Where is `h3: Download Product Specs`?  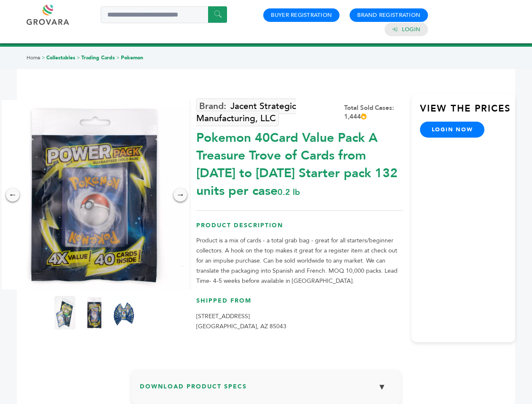 h3: Download Product Specs is located at coordinates (266, 390).